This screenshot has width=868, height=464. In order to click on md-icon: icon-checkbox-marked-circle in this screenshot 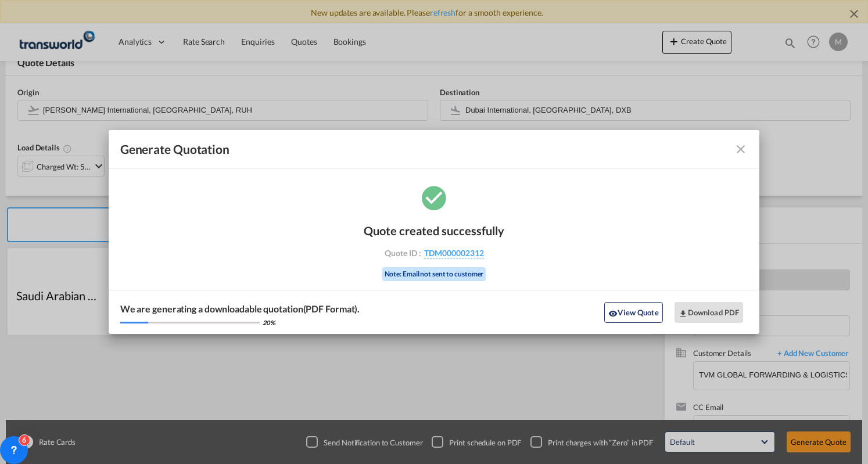, I will do `click(434, 197)`.